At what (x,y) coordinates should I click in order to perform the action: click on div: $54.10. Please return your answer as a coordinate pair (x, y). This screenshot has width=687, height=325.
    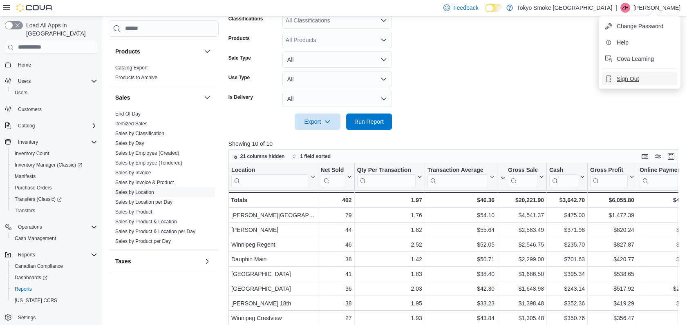
    Looking at the image, I should click on (461, 215).